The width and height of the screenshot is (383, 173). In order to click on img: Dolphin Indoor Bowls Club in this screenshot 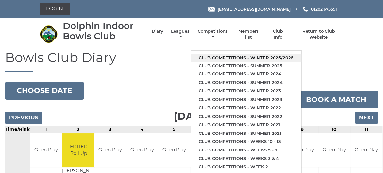, I will do `click(48, 34)`.